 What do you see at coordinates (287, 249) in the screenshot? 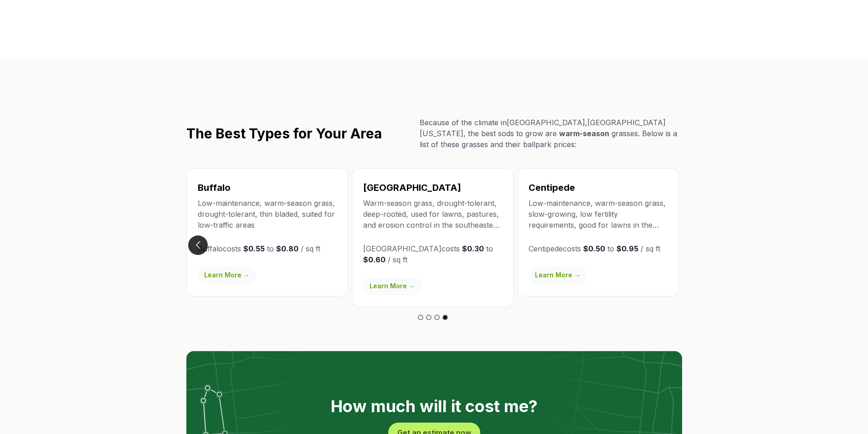
I see `strong: $0.80` at bounding box center [287, 249].